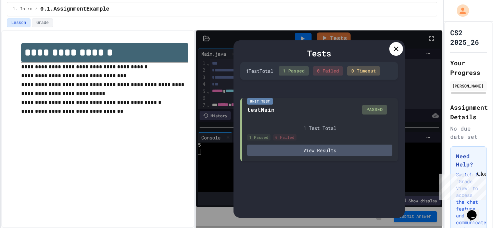  What do you see at coordinates (469, 68) in the screenshot?
I see `h2: Your Progress` at bounding box center [469, 68].